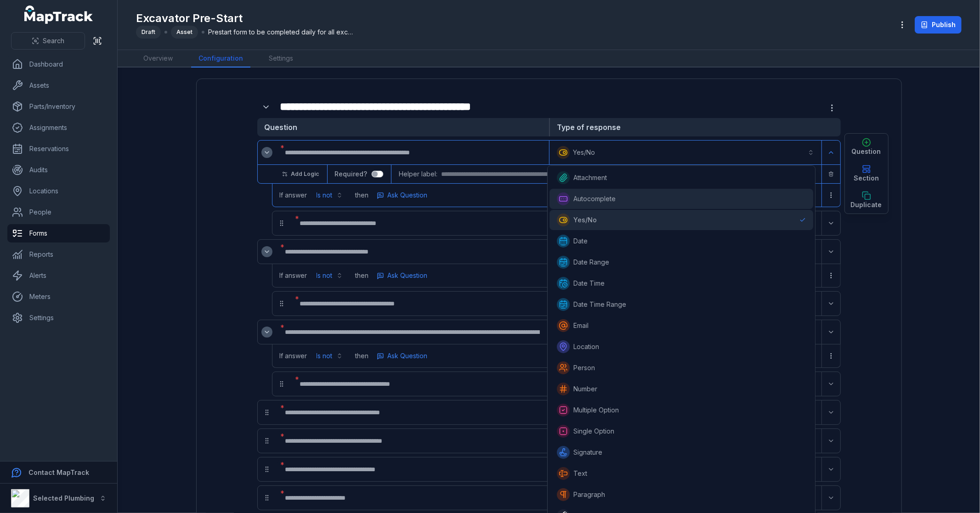 The image size is (980, 513). I want to click on span: Location, so click(586, 346).